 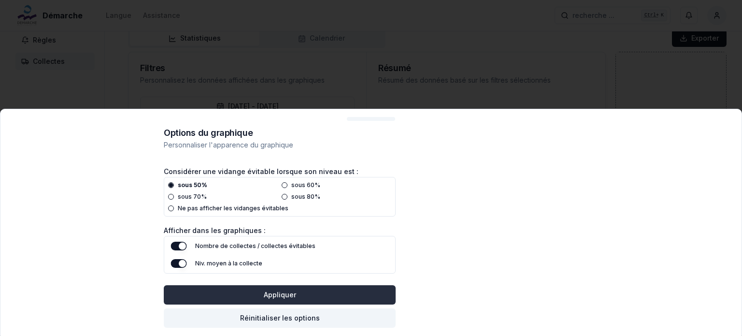 What do you see at coordinates (280, 318) in the screenshot?
I see `button: Réinitialiser les options` at bounding box center [280, 318].